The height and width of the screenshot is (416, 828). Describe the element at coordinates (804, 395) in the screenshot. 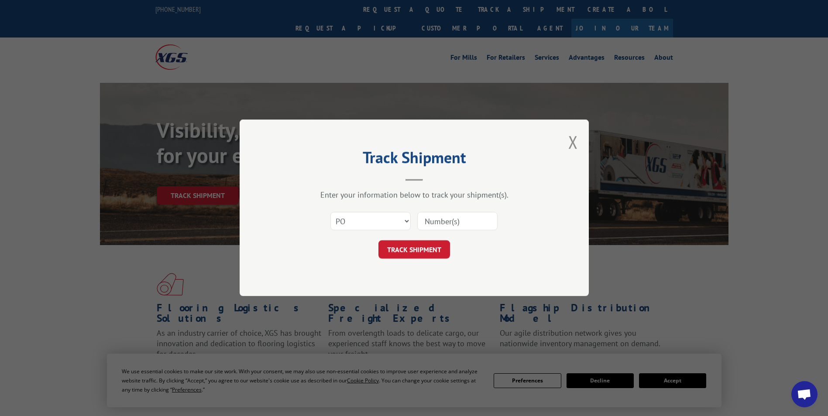

I see `div: Open chat` at that location.